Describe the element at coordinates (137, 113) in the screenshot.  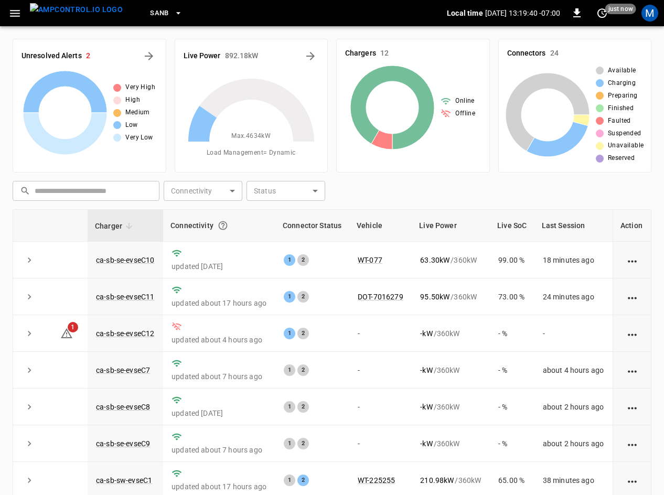
I see `span: Medium` at that location.